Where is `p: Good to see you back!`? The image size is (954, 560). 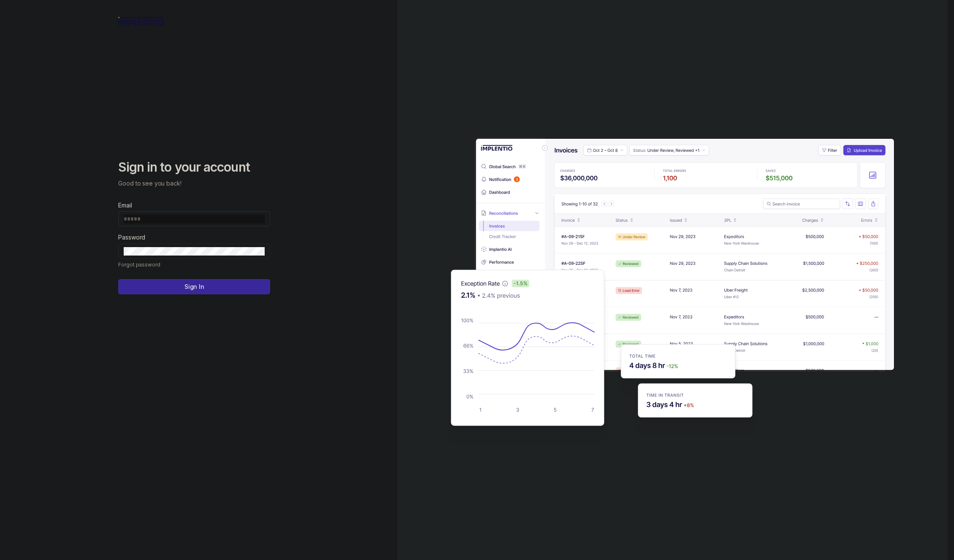 p: Good to see you back! is located at coordinates (194, 183).